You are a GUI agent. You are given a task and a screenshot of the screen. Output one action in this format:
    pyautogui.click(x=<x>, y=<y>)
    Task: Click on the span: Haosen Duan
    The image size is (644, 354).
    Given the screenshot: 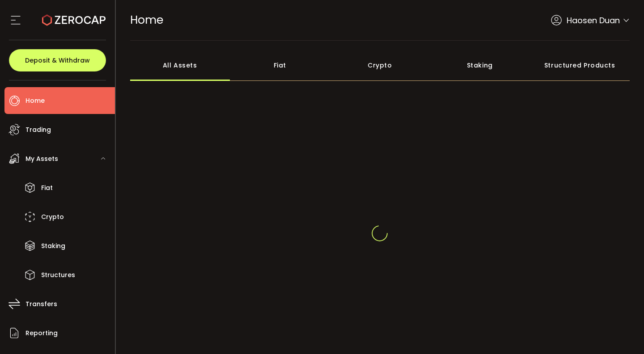 What is the action you would take?
    pyautogui.click(x=593, y=20)
    